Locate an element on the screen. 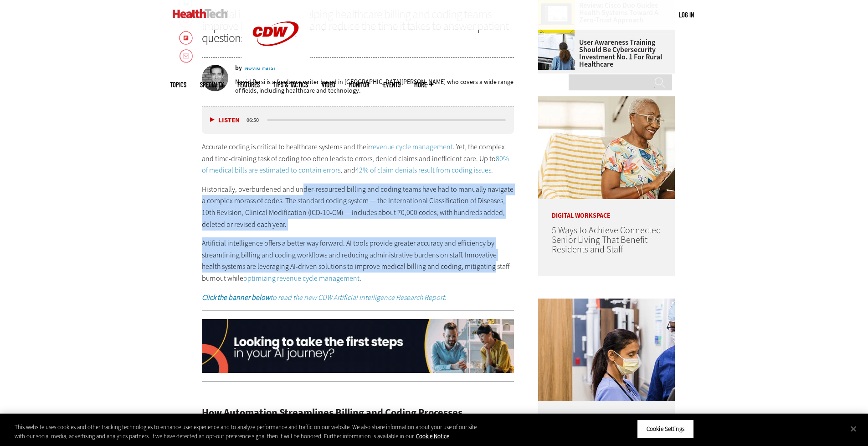 The image size is (868, 446). span: More is located at coordinates (424, 85).